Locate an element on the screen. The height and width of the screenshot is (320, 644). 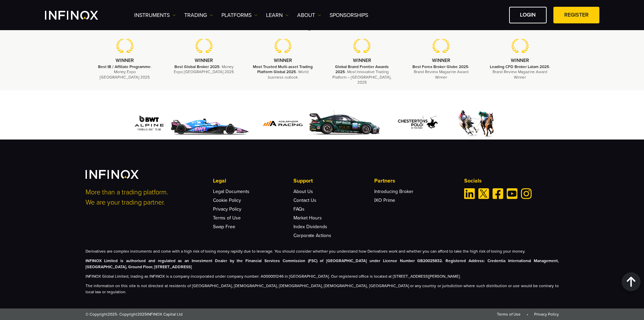
a: Learn is located at coordinates (278, 16).